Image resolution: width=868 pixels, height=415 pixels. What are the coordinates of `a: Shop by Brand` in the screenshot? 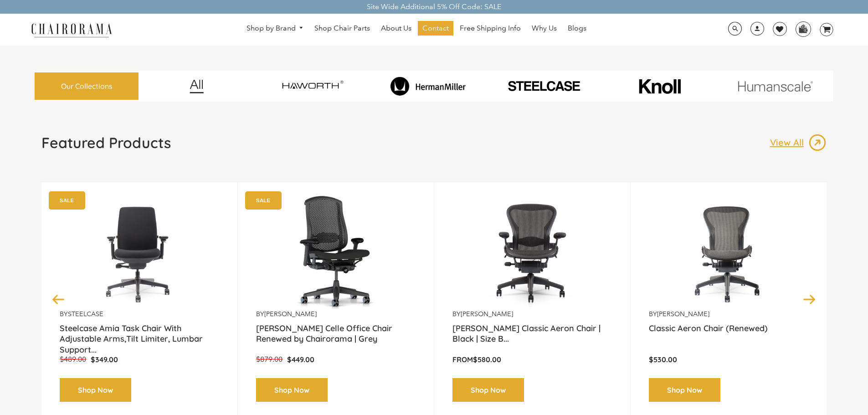 It's located at (275, 28).